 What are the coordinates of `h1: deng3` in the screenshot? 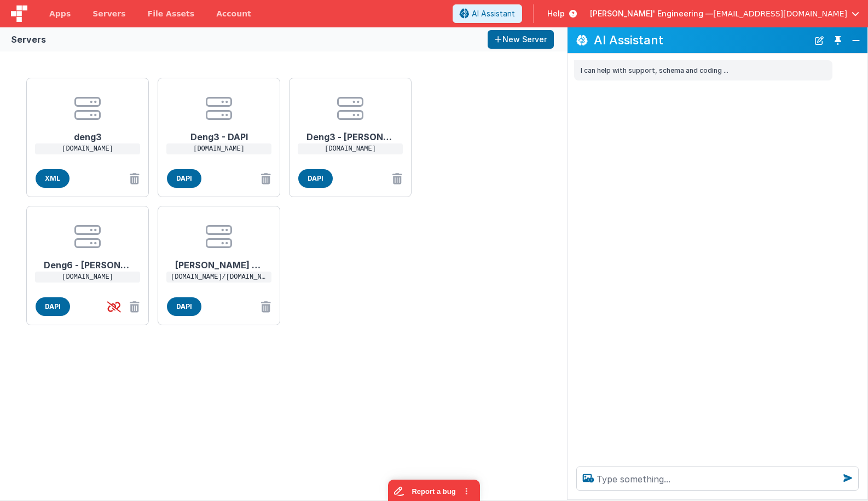 It's located at (88, 133).